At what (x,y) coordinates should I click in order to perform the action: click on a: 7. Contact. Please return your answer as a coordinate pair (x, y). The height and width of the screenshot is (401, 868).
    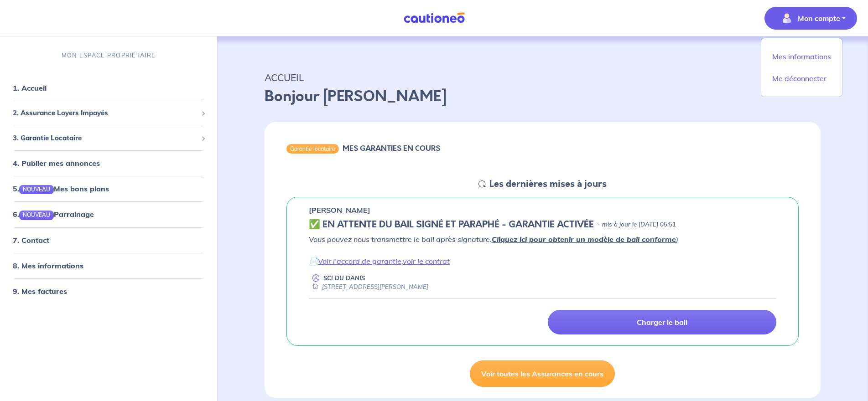
    Looking at the image, I should click on (31, 240).